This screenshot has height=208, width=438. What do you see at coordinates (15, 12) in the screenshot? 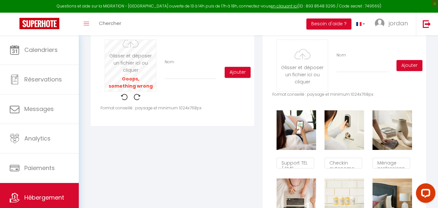
I see `button: Open LiveChat chat widget` at bounding box center [15, 12].